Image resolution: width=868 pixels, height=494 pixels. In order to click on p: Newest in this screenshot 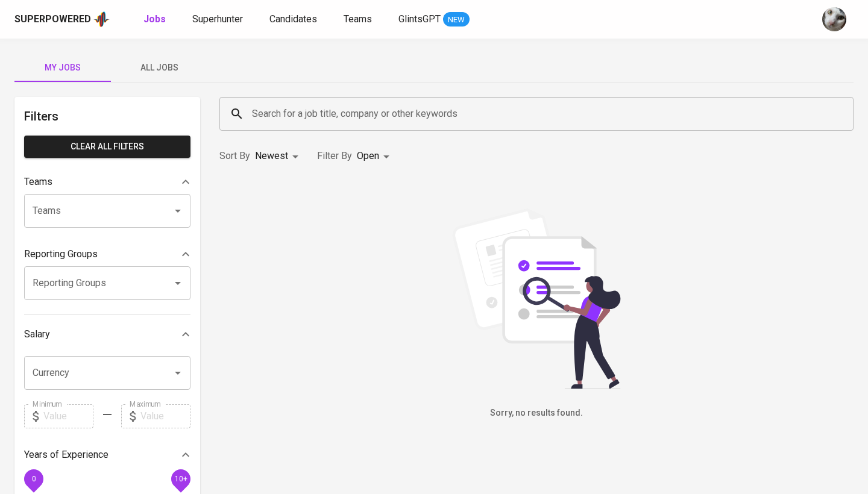, I will do `click(272, 156)`.